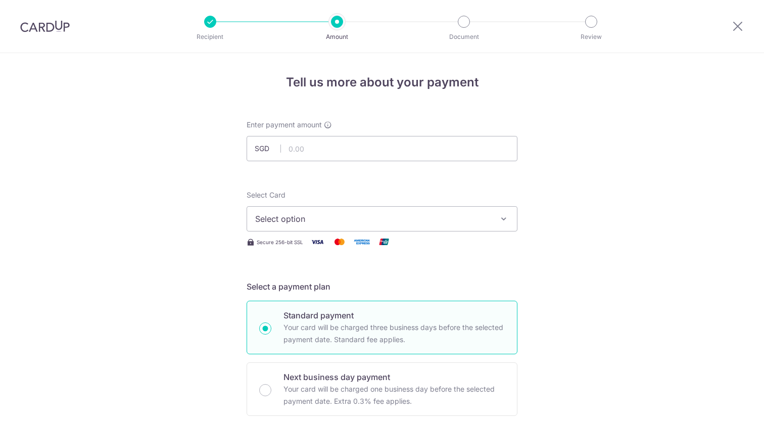 The width and height of the screenshot is (764, 422). What do you see at coordinates (394, 377) in the screenshot?
I see `p: Next business day payment` at bounding box center [394, 377].